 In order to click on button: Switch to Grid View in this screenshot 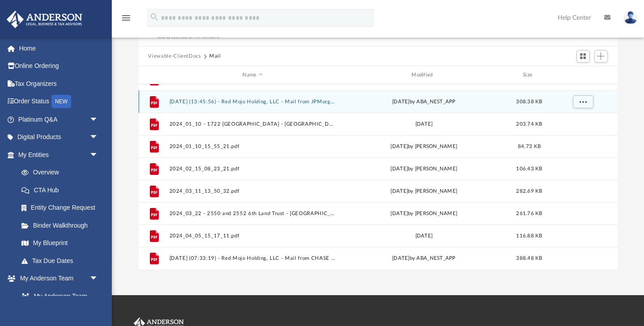, I will do `click(583, 56)`.